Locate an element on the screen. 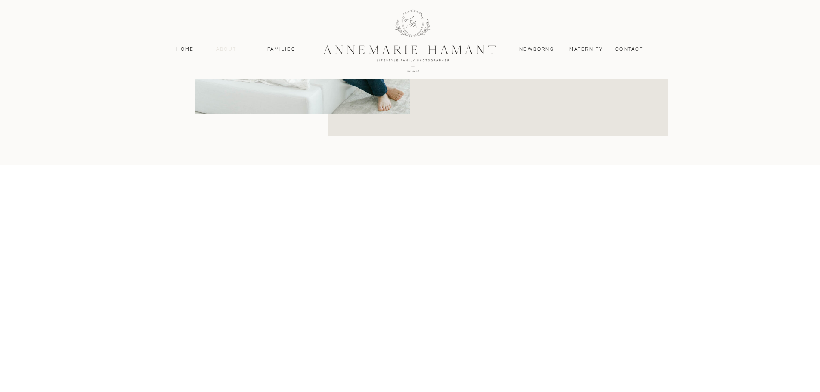  nav: About is located at coordinates (226, 49).